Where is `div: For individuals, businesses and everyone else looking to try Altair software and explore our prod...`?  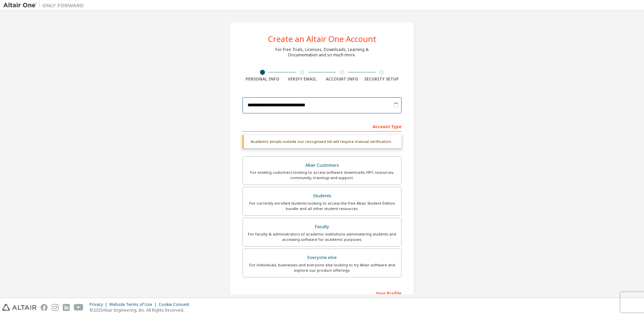 div: For individuals, businesses and everyone else looking to try Altair software and explore our prod... is located at coordinates (322, 268).